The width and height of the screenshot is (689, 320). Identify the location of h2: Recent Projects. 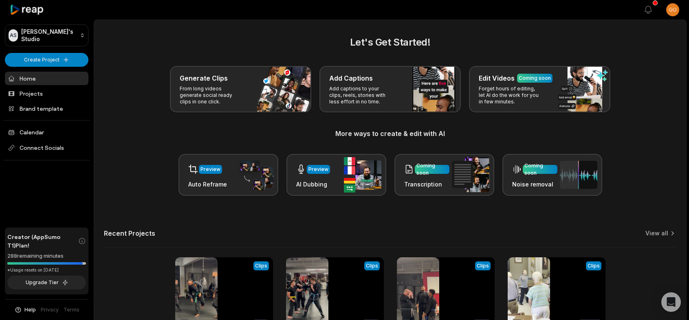
(129, 233).